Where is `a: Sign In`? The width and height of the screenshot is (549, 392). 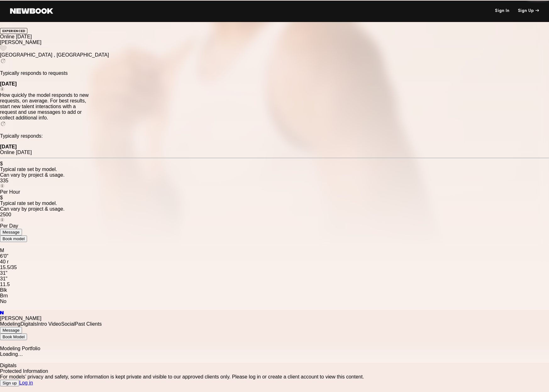 a: Sign In is located at coordinates (502, 11).